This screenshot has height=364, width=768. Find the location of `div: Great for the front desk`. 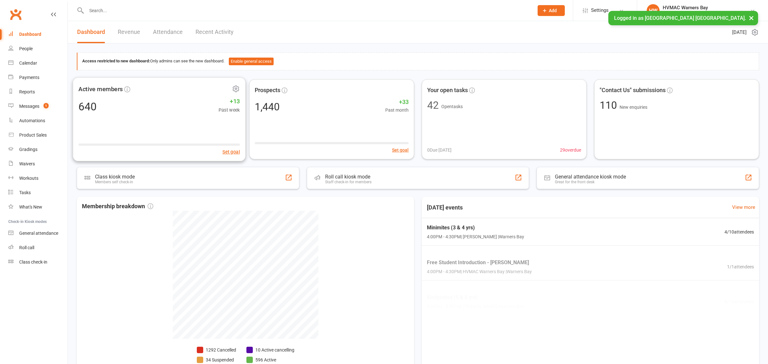

div: Great for the front desk is located at coordinates (591, 182).